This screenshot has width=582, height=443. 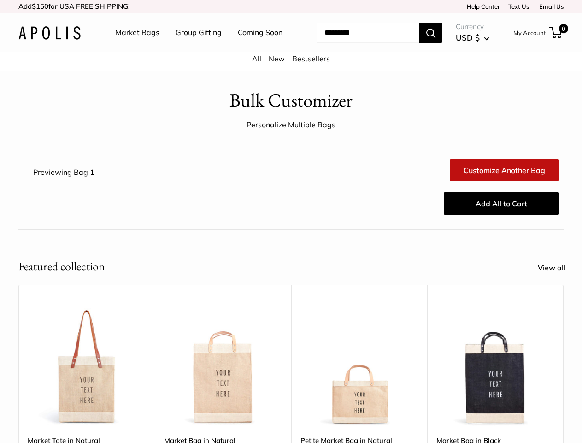 What do you see at coordinates (223, 366) in the screenshot?
I see `img: Market Bag in Natural` at bounding box center [223, 366].